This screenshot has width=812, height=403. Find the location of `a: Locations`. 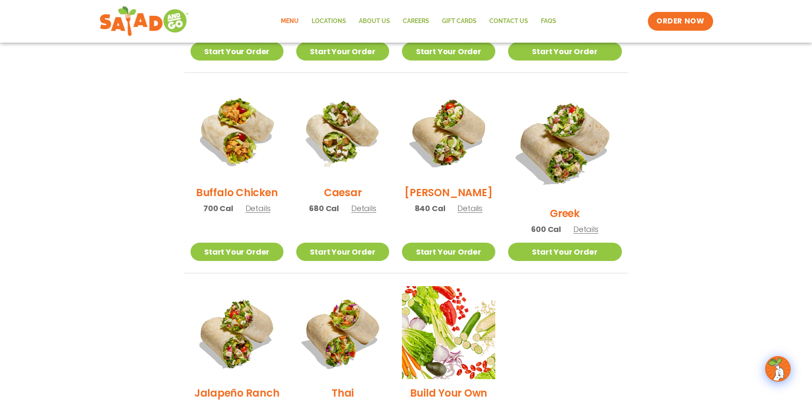

a: Locations is located at coordinates (329, 21).